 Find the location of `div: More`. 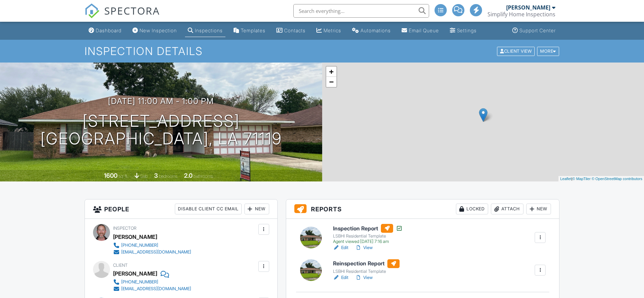

div: More is located at coordinates (548, 51).